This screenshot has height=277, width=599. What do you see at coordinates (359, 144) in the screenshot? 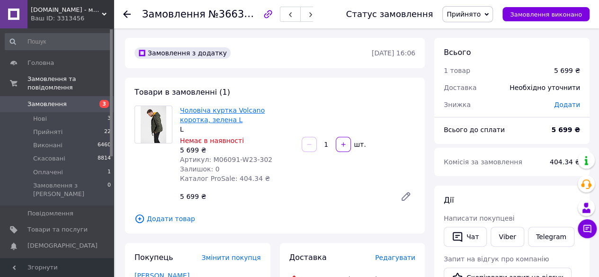
I see `div: шт.` at bounding box center [359, 144].